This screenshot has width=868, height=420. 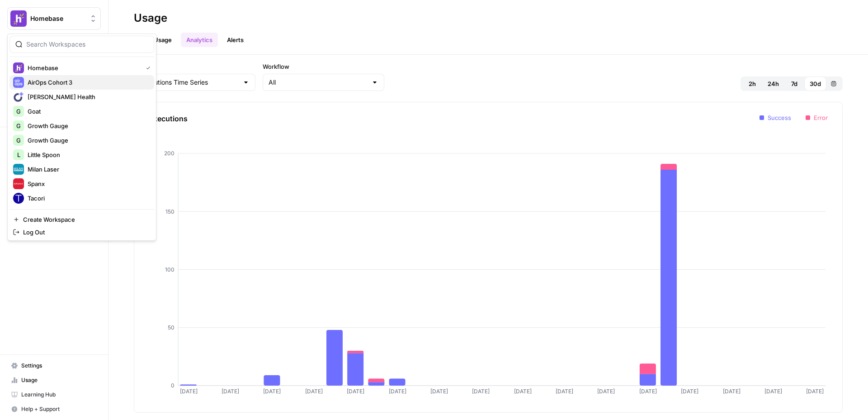 What do you see at coordinates (235, 40) in the screenshot?
I see `a: Alerts` at bounding box center [235, 40].